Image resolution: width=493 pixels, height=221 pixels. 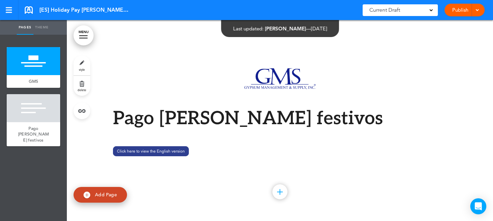 I want to click on img: 1700470097758.png, so click(x=280, y=79).